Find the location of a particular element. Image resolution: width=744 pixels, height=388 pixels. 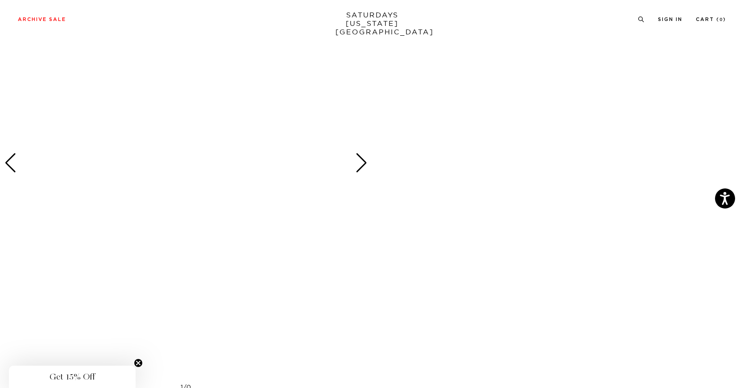

div: Next slide is located at coordinates (361, 163).